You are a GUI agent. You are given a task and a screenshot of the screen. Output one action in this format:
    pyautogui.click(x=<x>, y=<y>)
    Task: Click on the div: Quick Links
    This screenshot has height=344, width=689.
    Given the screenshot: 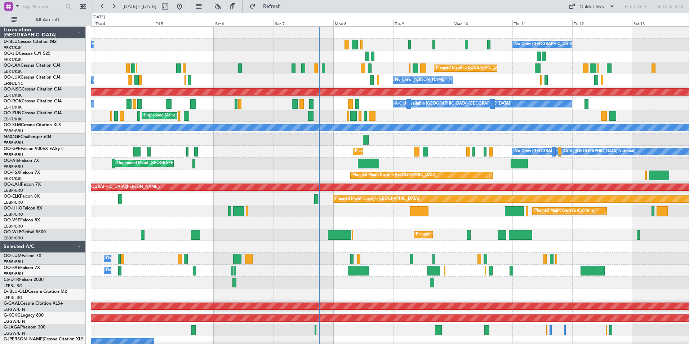 What is the action you would take?
    pyautogui.click(x=592, y=7)
    